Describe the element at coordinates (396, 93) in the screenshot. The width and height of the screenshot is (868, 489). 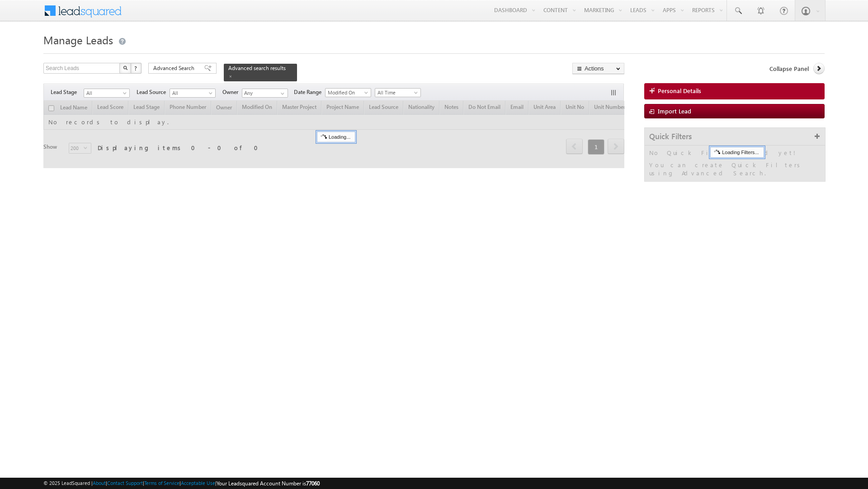
I see `span: All Time` at that location.